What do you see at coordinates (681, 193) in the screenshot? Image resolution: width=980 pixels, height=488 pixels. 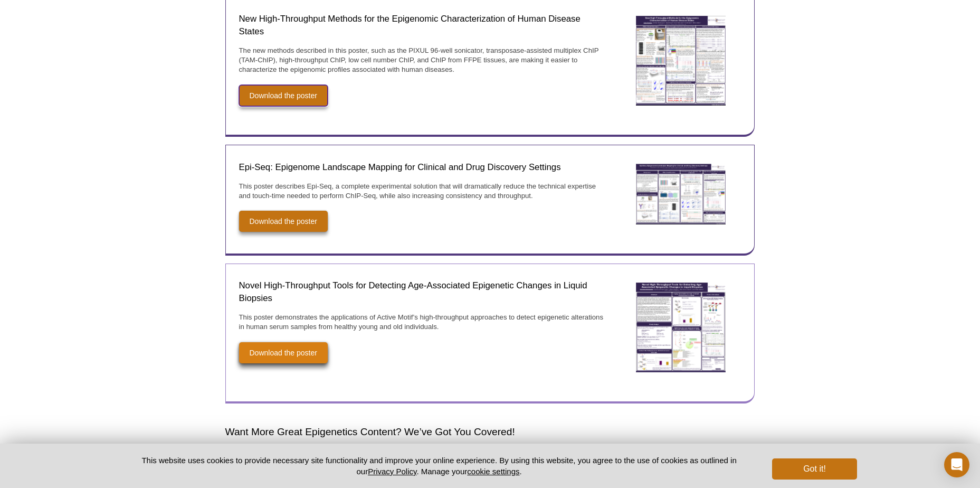 I see `img: Epigenetics and Drug Discovery` at bounding box center [681, 193].